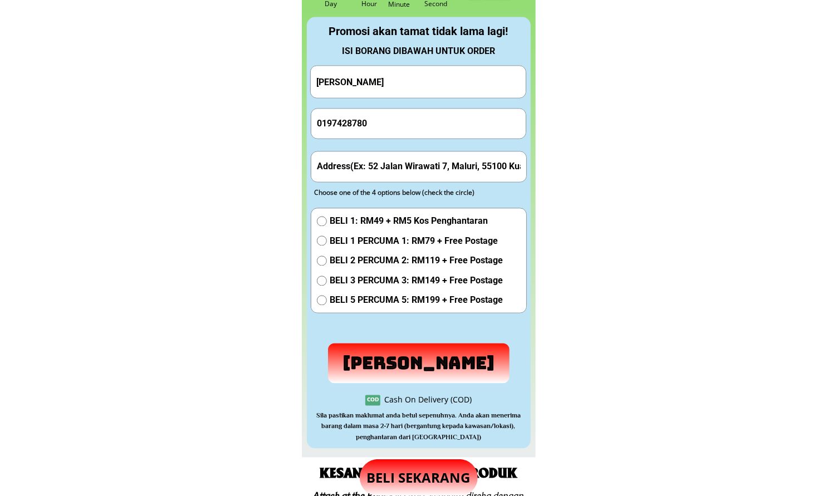 The image size is (837, 496). What do you see at coordinates (419, 478) in the screenshot?
I see `p: BELI SEKARANG` at bounding box center [419, 478].